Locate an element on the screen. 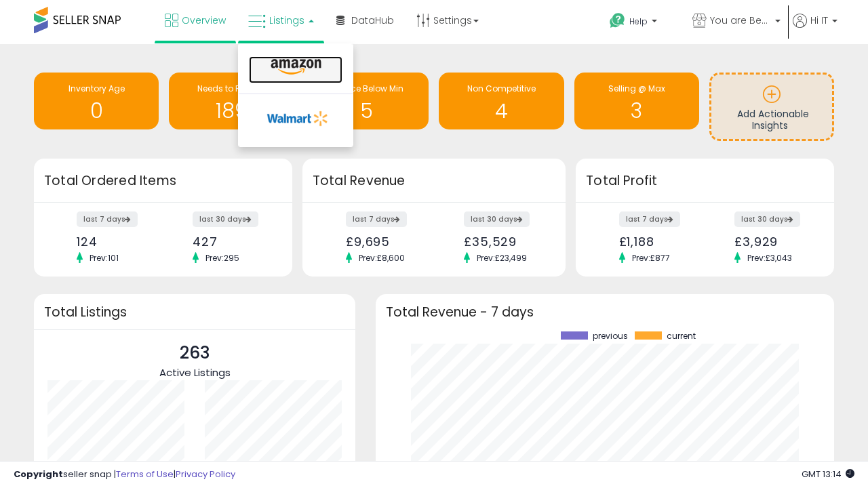  span: Prev: 101 is located at coordinates (104, 258).